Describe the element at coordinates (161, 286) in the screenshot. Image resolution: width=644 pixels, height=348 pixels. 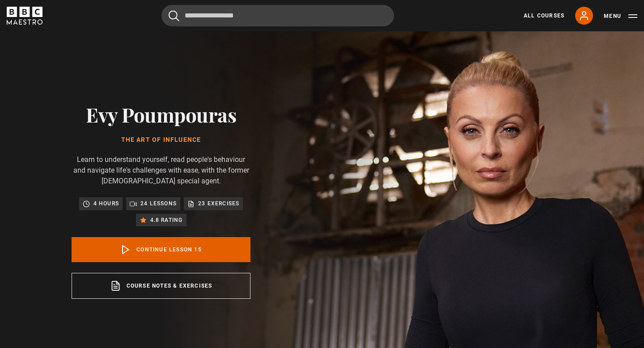
I see `a: Course notes & exercises` at that location.